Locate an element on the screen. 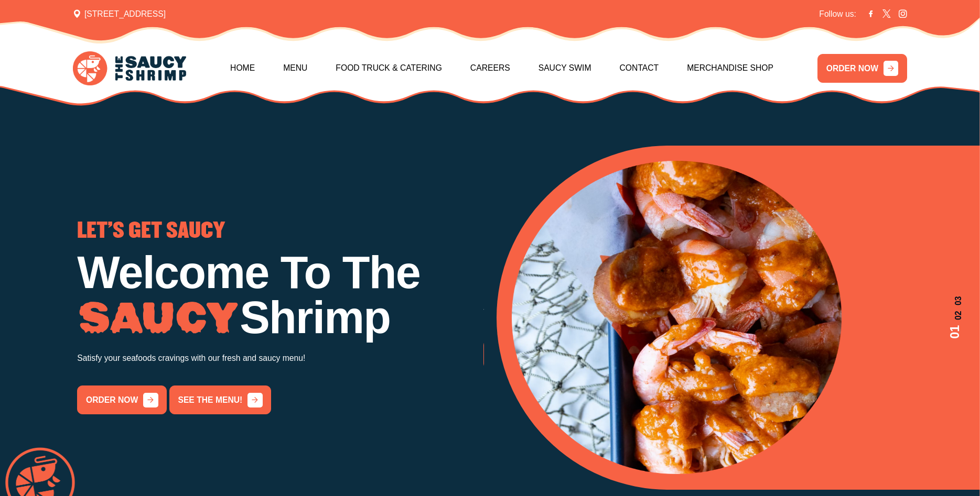 The height and width of the screenshot is (496, 980). a: Saucy Swim is located at coordinates (565, 68).